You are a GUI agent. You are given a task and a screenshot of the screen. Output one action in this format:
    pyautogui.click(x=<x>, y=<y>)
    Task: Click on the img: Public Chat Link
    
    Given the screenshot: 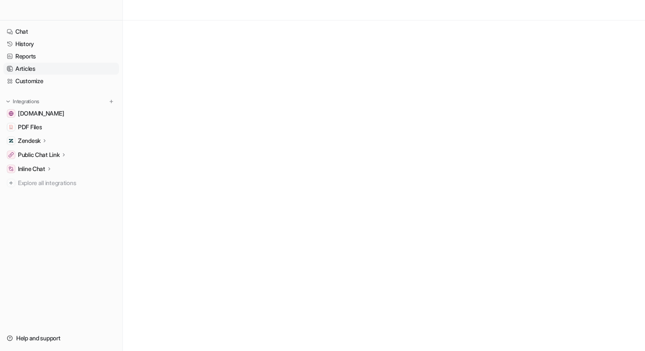 What is the action you would take?
    pyautogui.click(x=11, y=155)
    